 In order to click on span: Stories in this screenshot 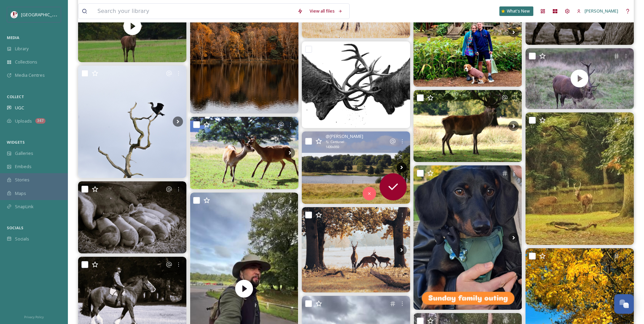, I will do `click(22, 180)`.